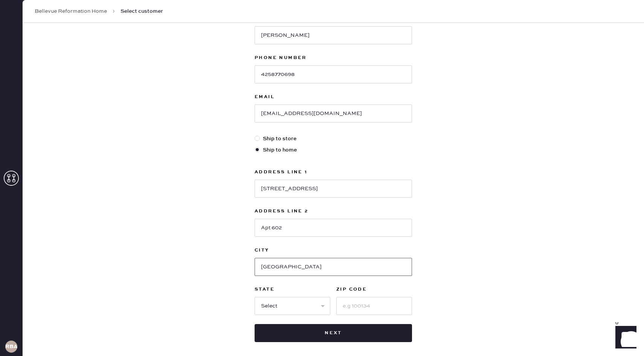  Describe the element at coordinates (333, 97) in the screenshot. I see `label: Email` at that location.